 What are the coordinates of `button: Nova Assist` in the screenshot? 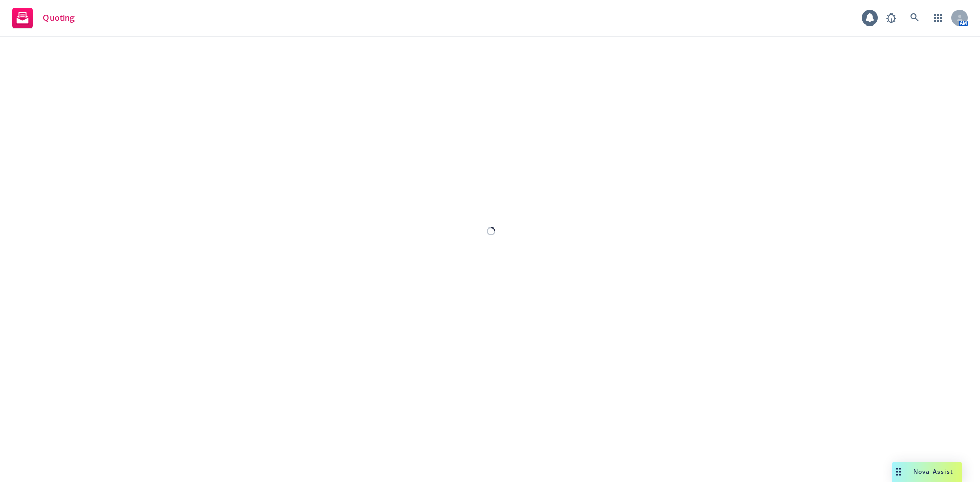 It's located at (927, 472).